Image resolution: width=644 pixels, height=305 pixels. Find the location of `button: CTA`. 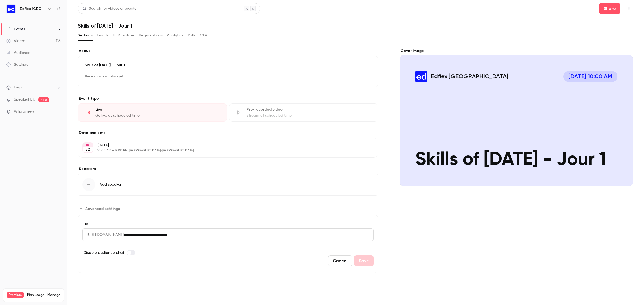

button: CTA is located at coordinates (204, 36).